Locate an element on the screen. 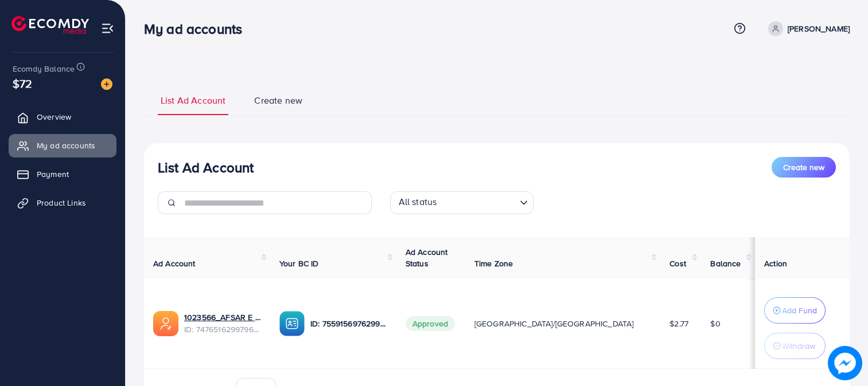 This screenshot has width=868, height=386. span: Action is located at coordinates (775, 264).